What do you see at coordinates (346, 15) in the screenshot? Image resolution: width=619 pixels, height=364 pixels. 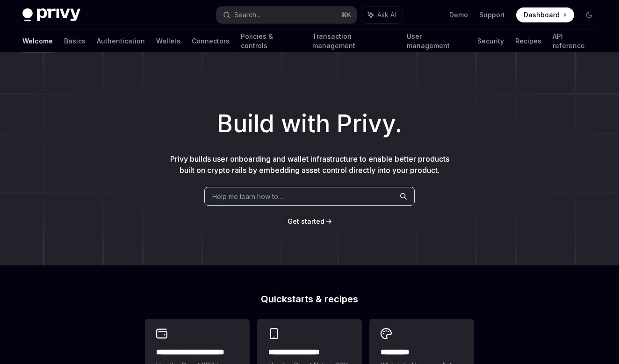 I see `span: ⌘ K` at bounding box center [346, 15].